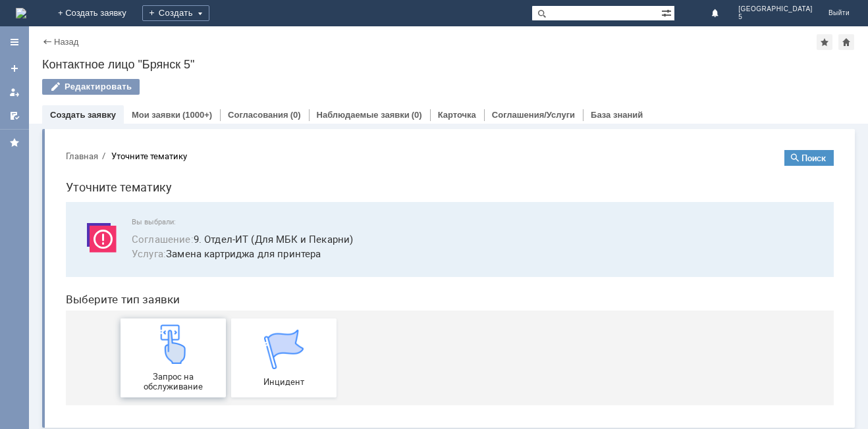 Image resolution: width=868 pixels, height=429 pixels. What do you see at coordinates (775, 17) in the screenshot?
I see `span: 5` at bounding box center [775, 17].